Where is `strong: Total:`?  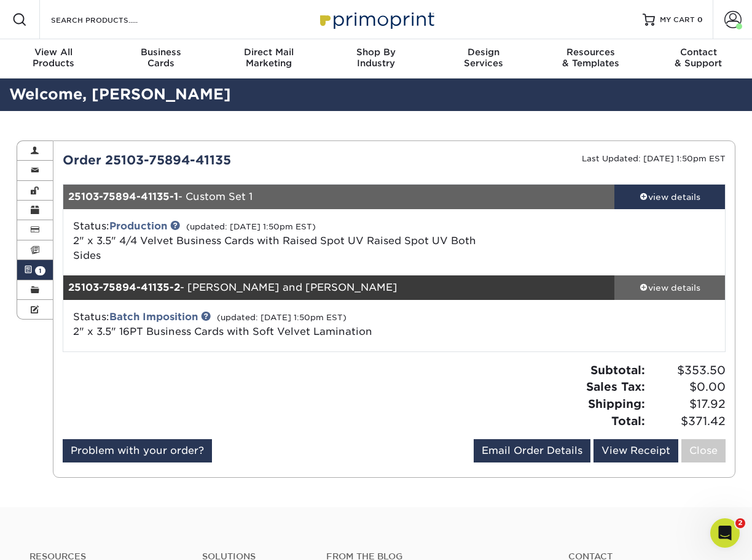 strong: Total: is located at coordinates (628, 421).